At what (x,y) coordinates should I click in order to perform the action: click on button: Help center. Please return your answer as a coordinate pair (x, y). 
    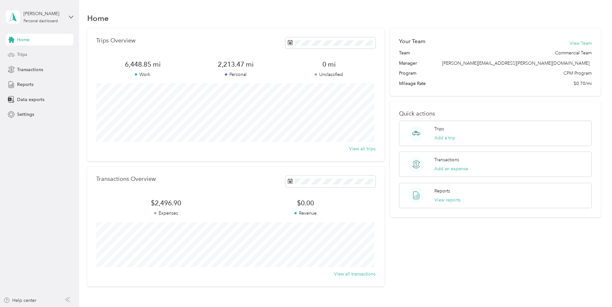
    Looking at the image, I should click on (20, 300).